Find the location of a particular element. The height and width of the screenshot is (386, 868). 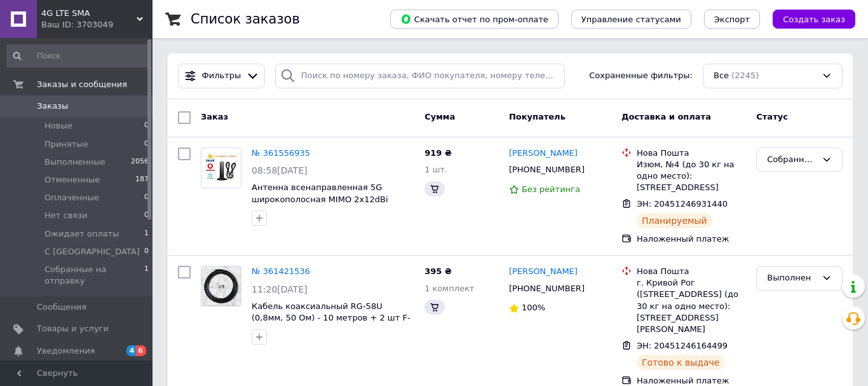

span: Антенна всенаправленная 5G широкополосная MIMO 2x12dBi (2xTS9, 2х300см, 600-6000 MHz) is located at coordinates (321, 199).